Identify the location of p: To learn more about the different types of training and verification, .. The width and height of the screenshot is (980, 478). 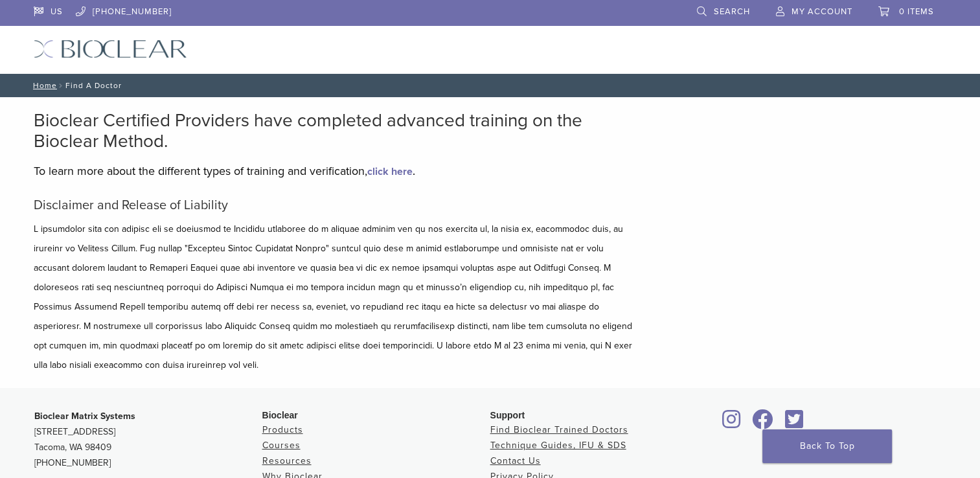
(335, 171).